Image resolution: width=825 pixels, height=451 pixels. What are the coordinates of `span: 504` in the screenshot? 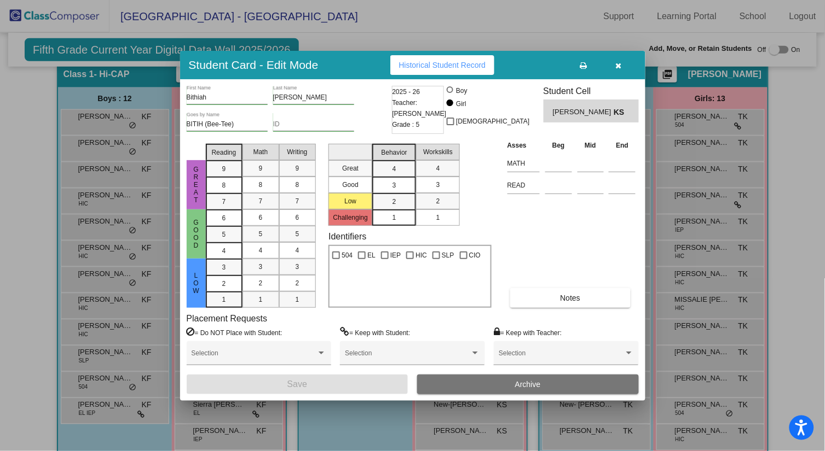 It's located at (347, 256).